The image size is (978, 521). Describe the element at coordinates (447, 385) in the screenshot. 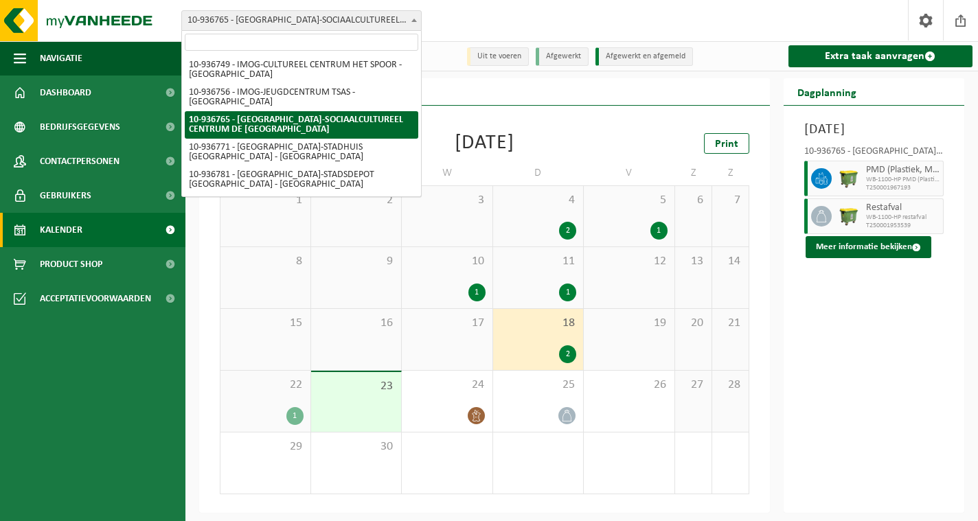

I see `span: 24` at that location.